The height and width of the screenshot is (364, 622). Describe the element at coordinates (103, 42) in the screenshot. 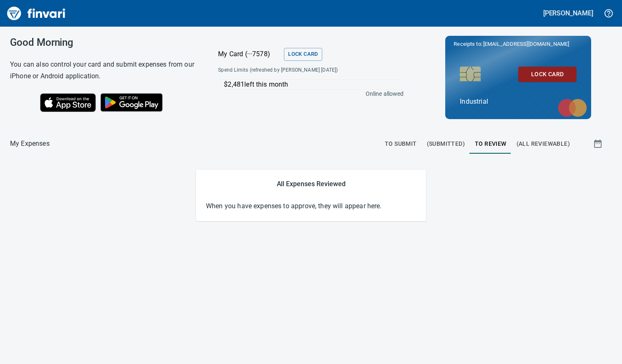

I see `h3: Good Morning` at that location.